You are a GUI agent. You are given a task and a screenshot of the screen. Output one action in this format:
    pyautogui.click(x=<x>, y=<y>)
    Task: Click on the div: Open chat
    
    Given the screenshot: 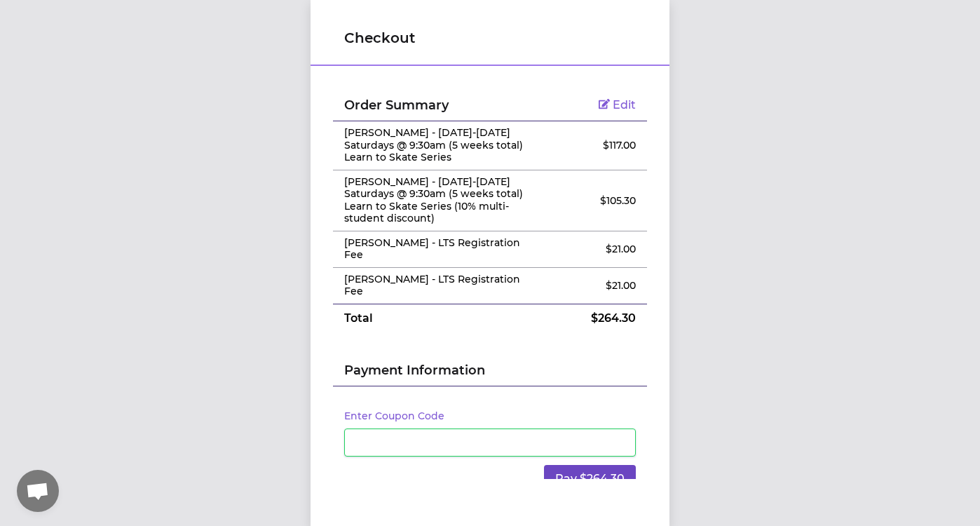 What is the action you would take?
    pyautogui.click(x=38, y=491)
    